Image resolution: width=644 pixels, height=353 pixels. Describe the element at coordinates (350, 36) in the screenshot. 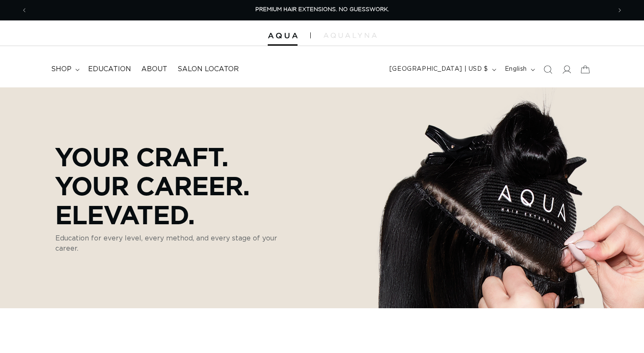

I see `img: aqualyna.com` at that location.